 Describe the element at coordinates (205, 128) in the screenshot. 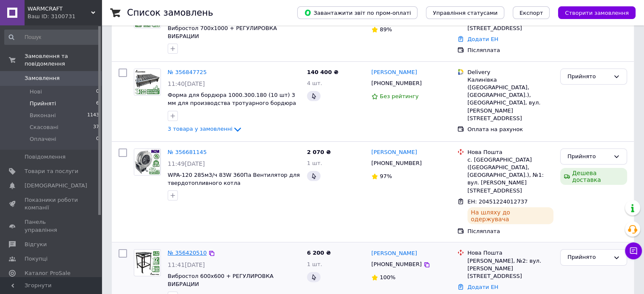

I see `a: 3 товара у замовленні` at that location.